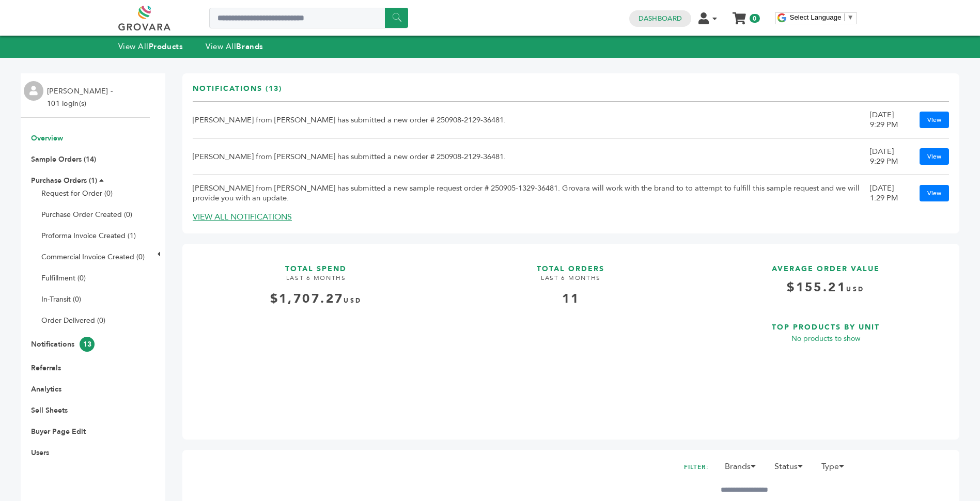 The image size is (980, 501). I want to click on a: Purchase Orders (1), so click(64, 180).